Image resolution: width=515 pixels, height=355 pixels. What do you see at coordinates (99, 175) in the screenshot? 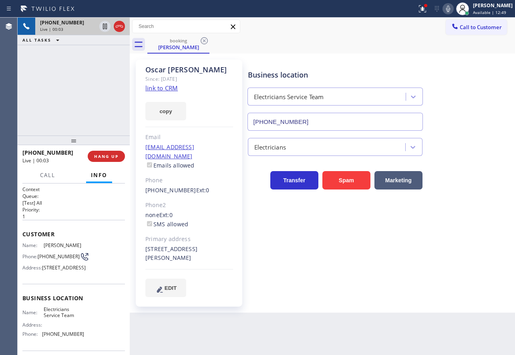
I see `button: Info` at bounding box center [99, 175].